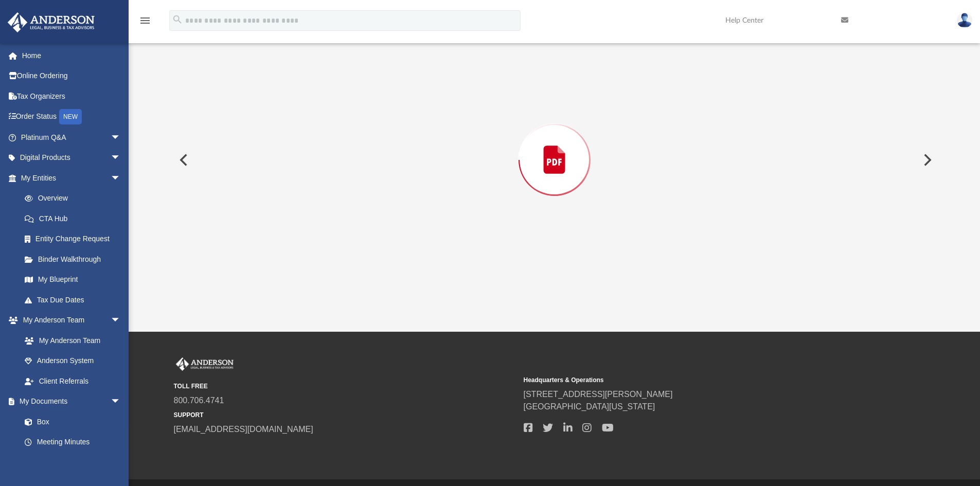 This screenshot has width=980, height=486. I want to click on a: Meeting Minutes, so click(73, 442).